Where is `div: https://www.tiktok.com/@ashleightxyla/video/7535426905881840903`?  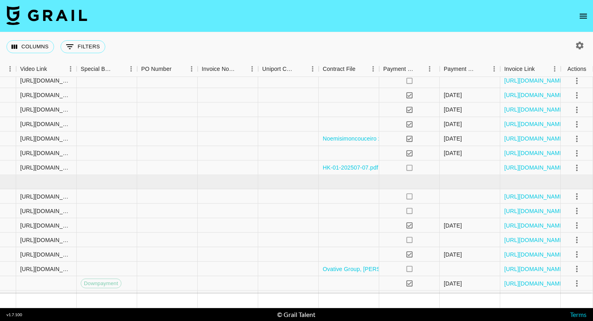 div: https://www.tiktok.com/@ashleightxyla/video/7535426905881840903 is located at coordinates (46, 168).